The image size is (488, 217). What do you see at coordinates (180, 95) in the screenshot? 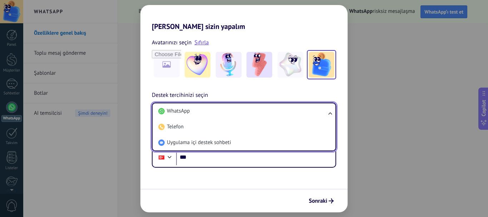
I see `span: Destek tercihinizi seçin` at bounding box center [180, 95].